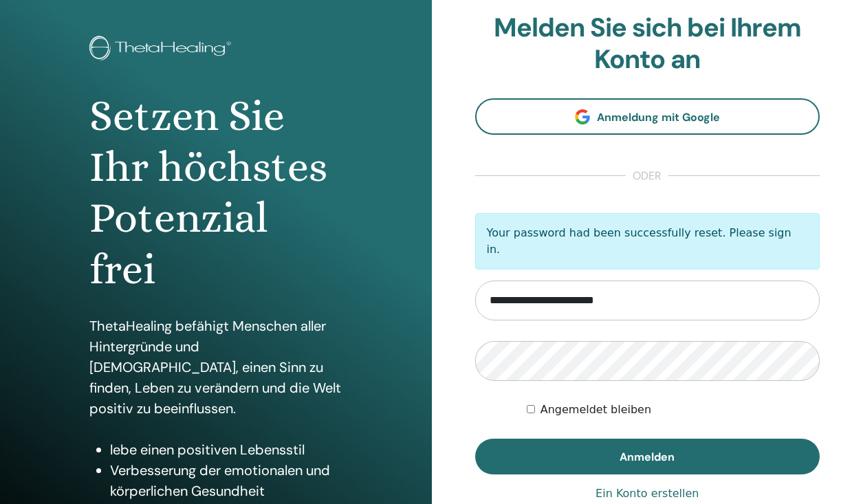 The image size is (863, 504). I want to click on p: Your password had been successfully reset. Please sign in., so click(648, 241).